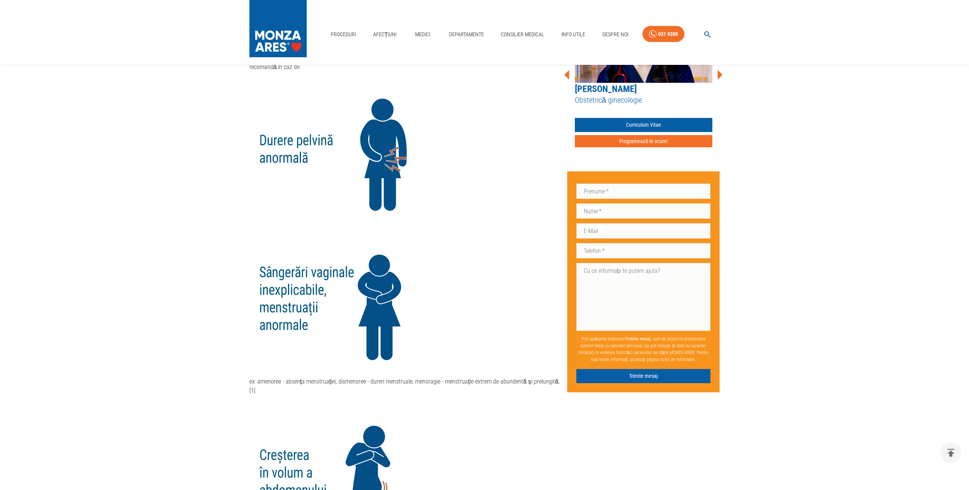 The height and width of the screenshot is (490, 969). What do you see at coordinates (644, 376) in the screenshot?
I see `button: Trimite mesaj` at bounding box center [644, 376].